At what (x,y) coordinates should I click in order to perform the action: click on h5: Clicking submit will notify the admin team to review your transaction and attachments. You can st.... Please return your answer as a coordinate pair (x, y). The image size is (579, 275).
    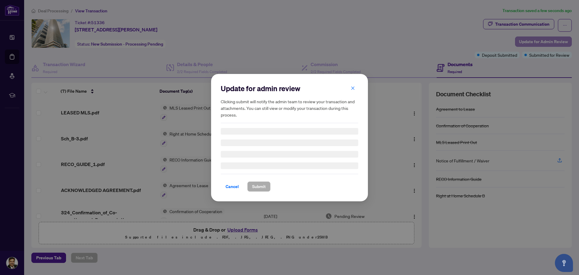
    Looking at the image, I should click on (290, 108).